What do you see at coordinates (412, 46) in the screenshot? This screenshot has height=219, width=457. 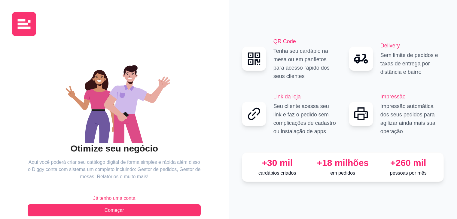 I see `h2: Delivery` at bounding box center [412, 46].